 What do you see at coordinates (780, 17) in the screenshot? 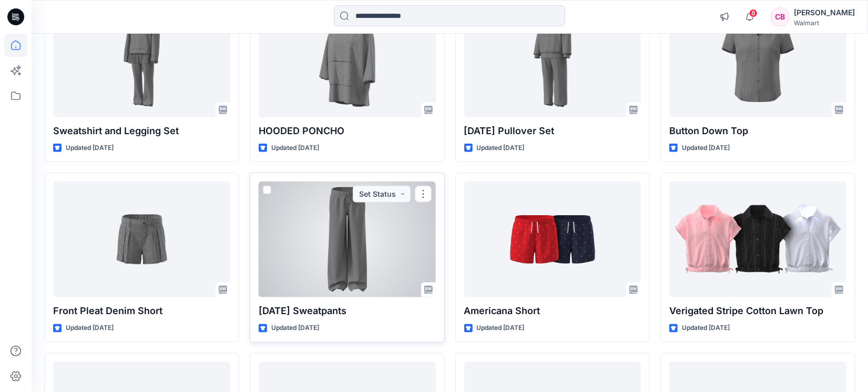
I see `div: CB` at bounding box center [780, 17].